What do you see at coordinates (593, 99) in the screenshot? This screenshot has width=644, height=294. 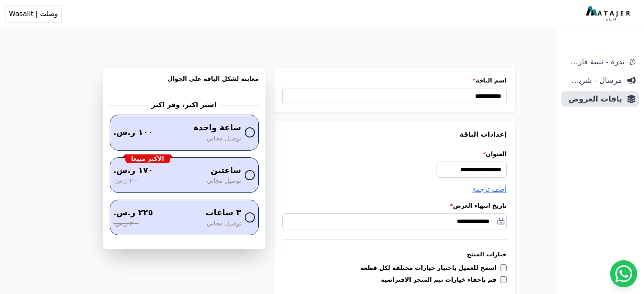 I see `span: باقات العروض` at bounding box center [593, 99].